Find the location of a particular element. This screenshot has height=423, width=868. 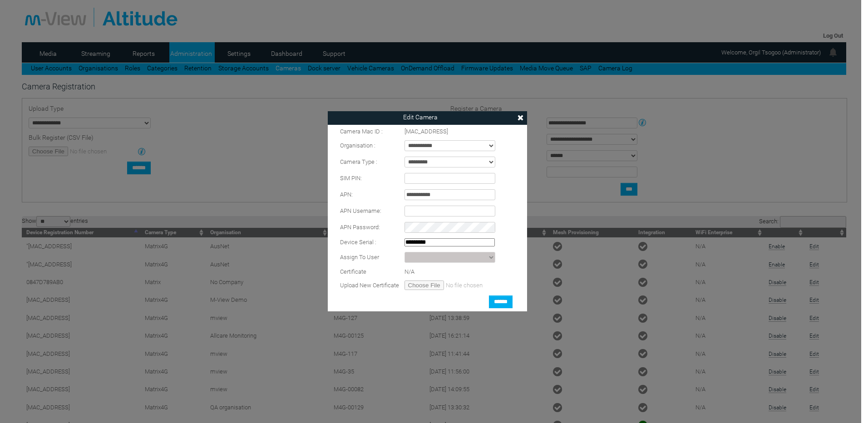

span: Edit Camera is located at coordinates (420, 117).